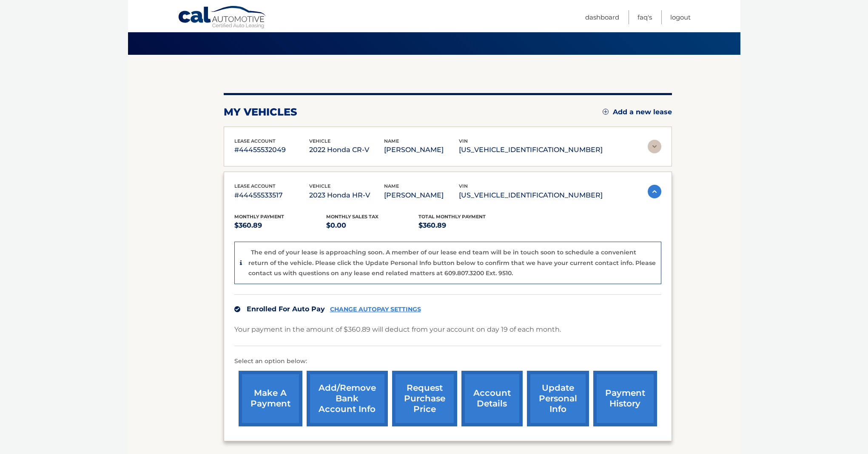 The height and width of the screenshot is (454, 868). What do you see at coordinates (270, 399) in the screenshot?
I see `a: make a payment` at bounding box center [270, 399].